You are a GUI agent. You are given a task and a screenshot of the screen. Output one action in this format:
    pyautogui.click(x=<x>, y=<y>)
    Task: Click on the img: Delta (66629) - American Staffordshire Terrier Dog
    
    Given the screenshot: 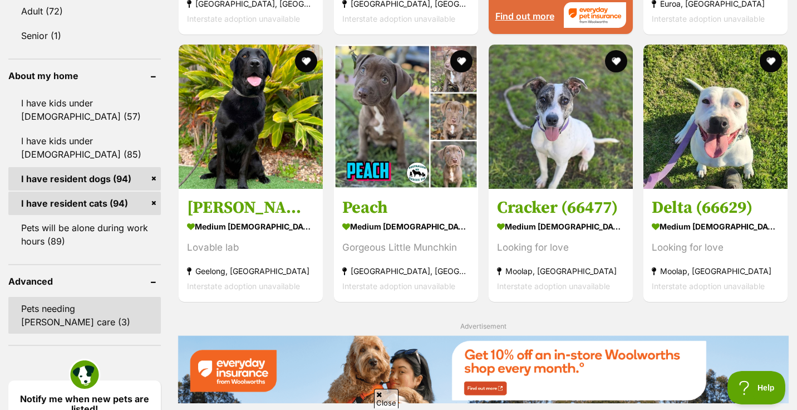 What is the action you would take?
    pyautogui.click(x=715, y=116)
    